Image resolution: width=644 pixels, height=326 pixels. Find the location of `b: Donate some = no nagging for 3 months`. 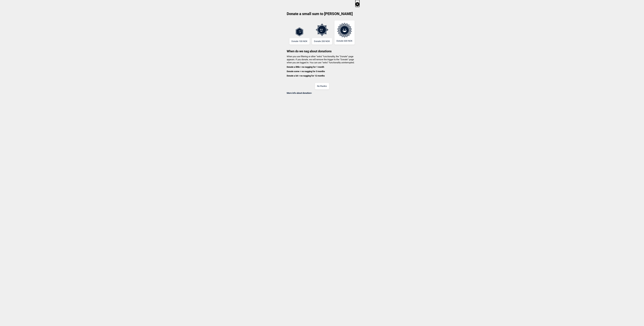

b: Donate some = no nagging for 3 months is located at coordinates (306, 71).